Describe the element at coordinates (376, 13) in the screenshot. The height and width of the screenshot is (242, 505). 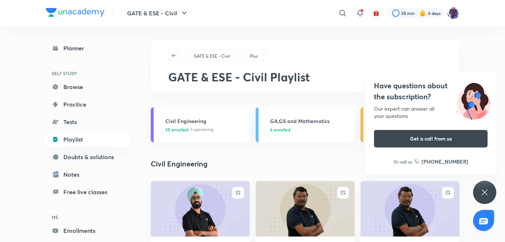
I see `button: avatar` at that location.